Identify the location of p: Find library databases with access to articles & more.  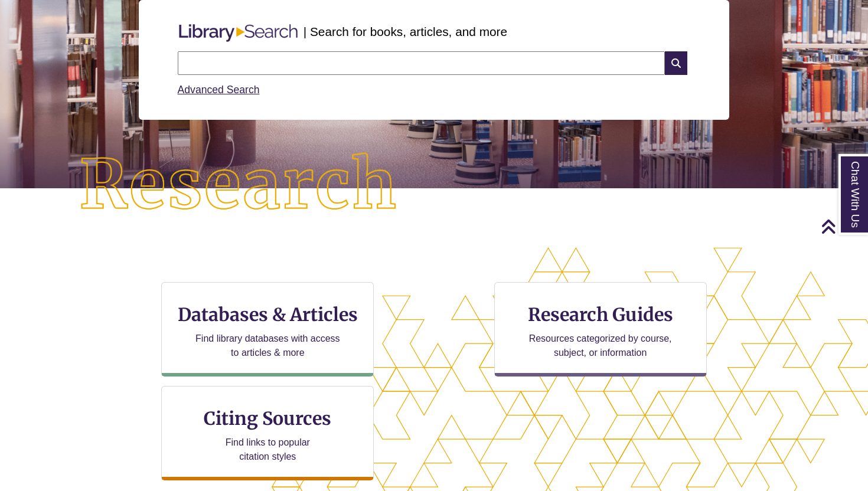
(267, 345).